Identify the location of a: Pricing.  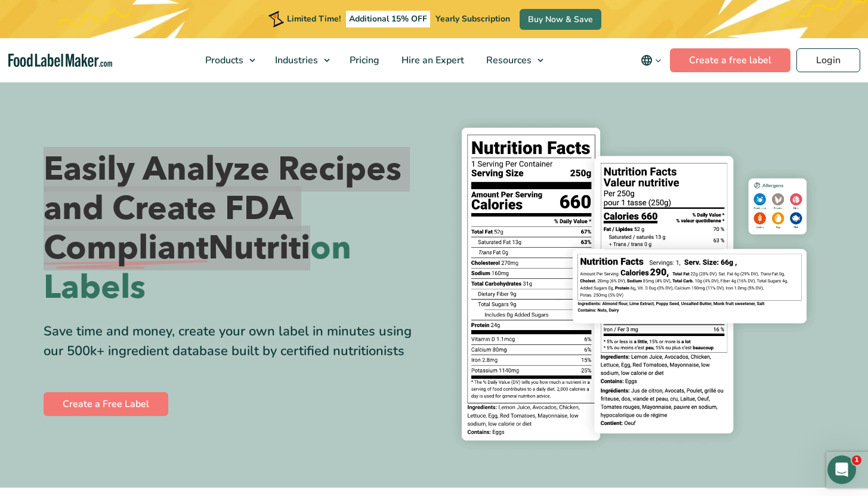
(363, 61).